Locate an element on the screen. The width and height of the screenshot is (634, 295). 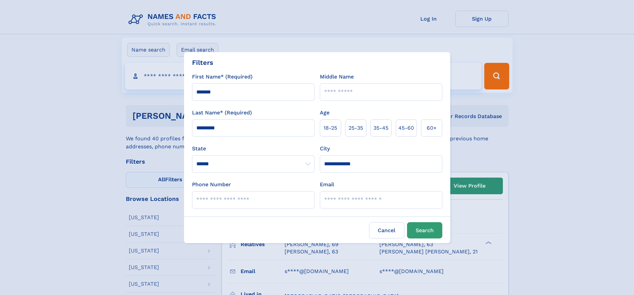
span: 35‑45 is located at coordinates (381, 128).